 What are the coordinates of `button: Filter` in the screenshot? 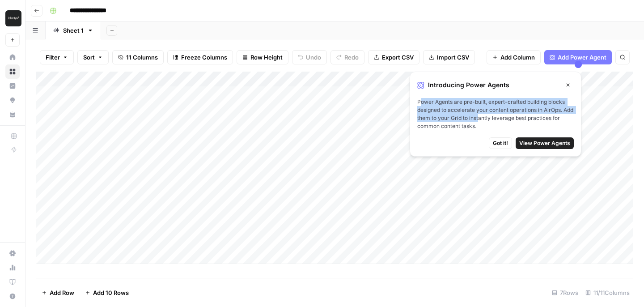 It's located at (57, 58).